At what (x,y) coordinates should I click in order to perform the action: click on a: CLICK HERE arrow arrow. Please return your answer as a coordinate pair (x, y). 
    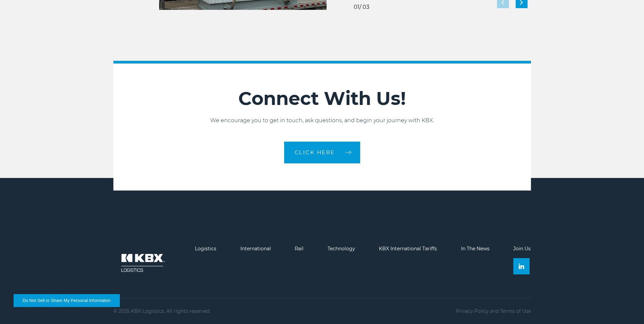
    Looking at the image, I should click on (322, 152).